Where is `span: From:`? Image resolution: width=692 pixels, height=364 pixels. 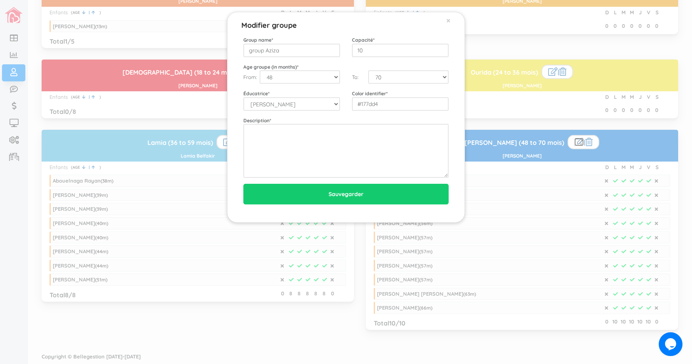 span: From: is located at coordinates (251, 77).